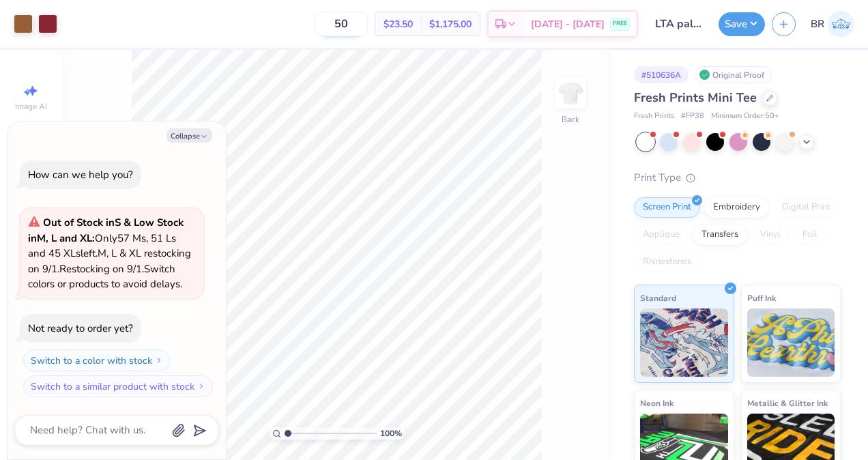 This screenshot has width=868, height=460. I want to click on a: BR, so click(832, 24).